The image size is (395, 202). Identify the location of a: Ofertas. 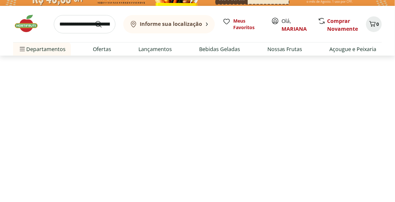
(102, 49).